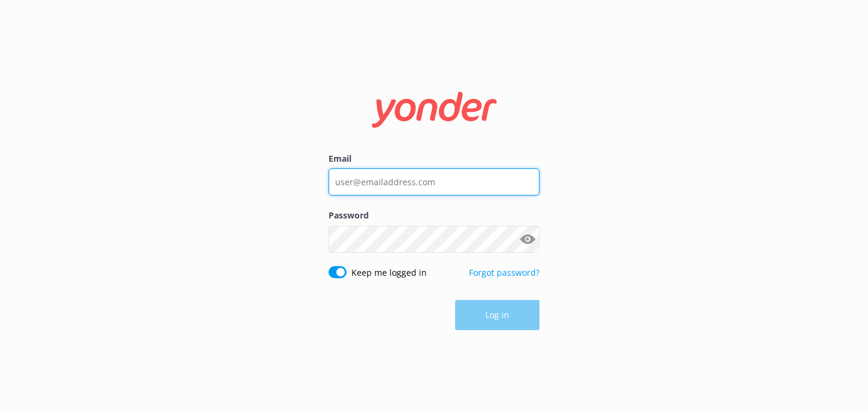 This screenshot has height=414, width=868. I want to click on button: Show password, so click(528, 239).